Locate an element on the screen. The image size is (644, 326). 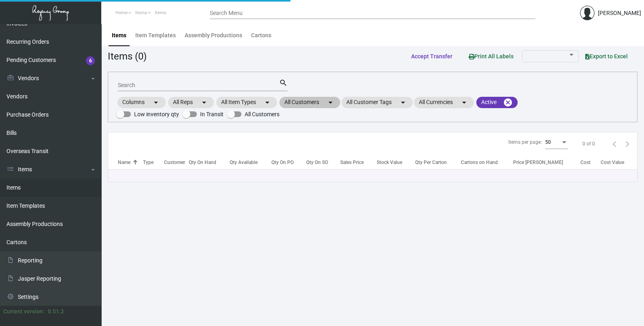
div: Items per page: is located at coordinates (525, 142).